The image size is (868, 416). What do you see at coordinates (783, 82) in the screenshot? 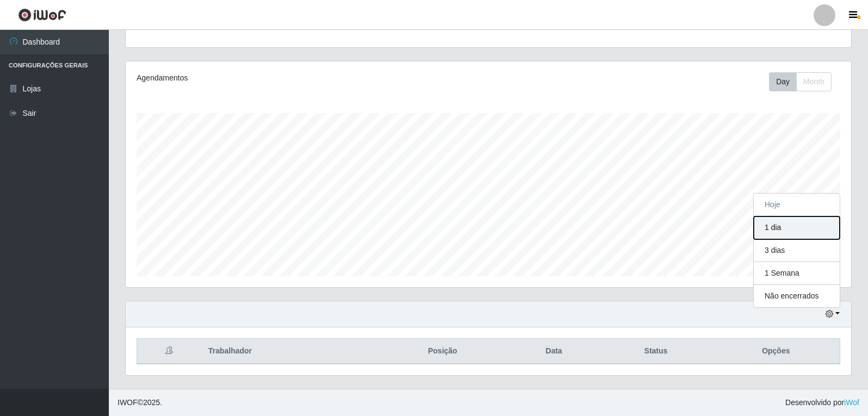
I see `button: Day` at bounding box center [783, 82].